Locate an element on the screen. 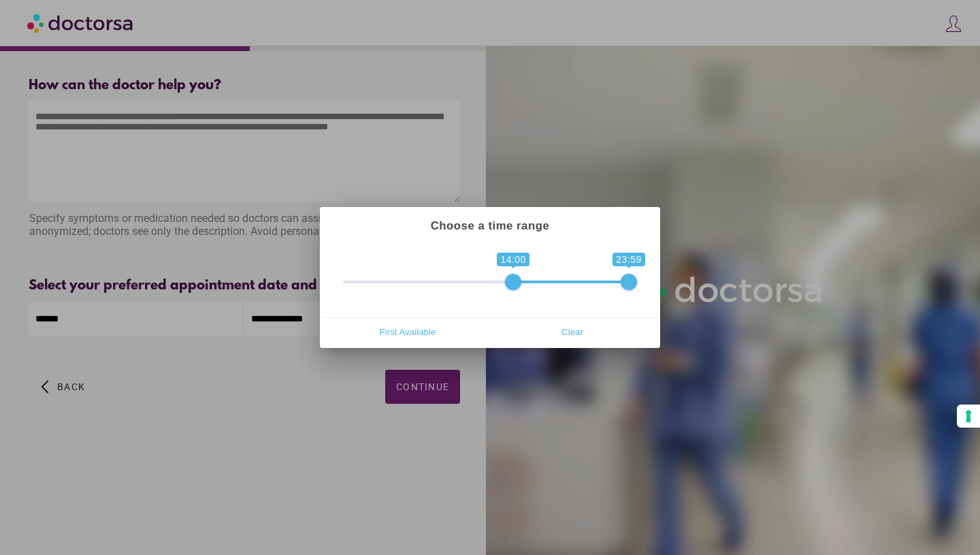  button: First Available is located at coordinates (408, 331).